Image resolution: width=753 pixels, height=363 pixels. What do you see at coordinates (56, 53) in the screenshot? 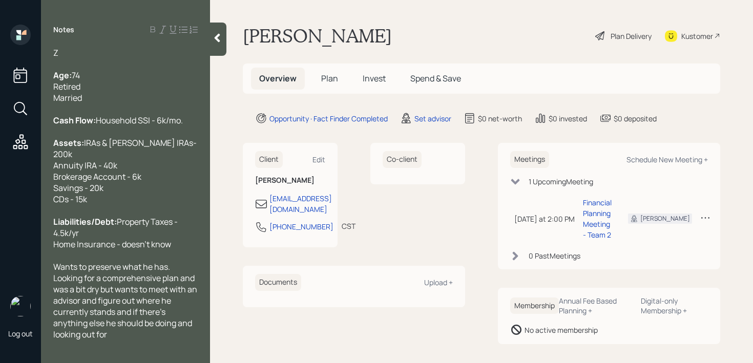
I see `span: Z` at bounding box center [56, 53].